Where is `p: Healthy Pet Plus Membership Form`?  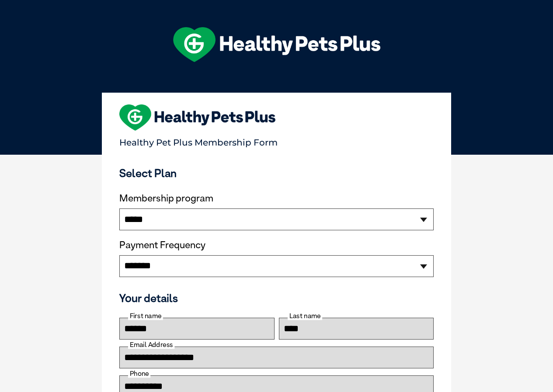
p: Healthy Pet Plus Membership Form is located at coordinates (276, 141).